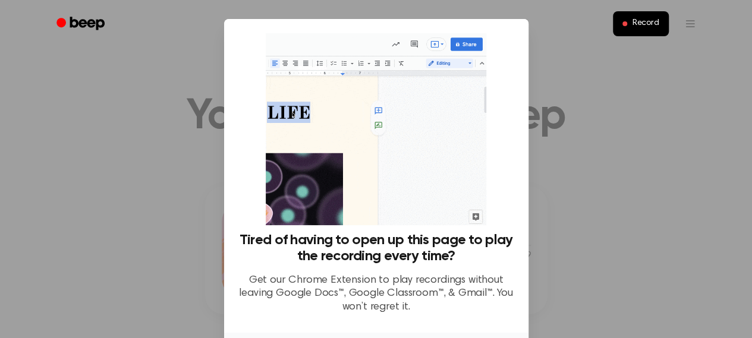 The width and height of the screenshot is (752, 338). Describe the element at coordinates (640, 24) in the screenshot. I see `button: Record` at that location.